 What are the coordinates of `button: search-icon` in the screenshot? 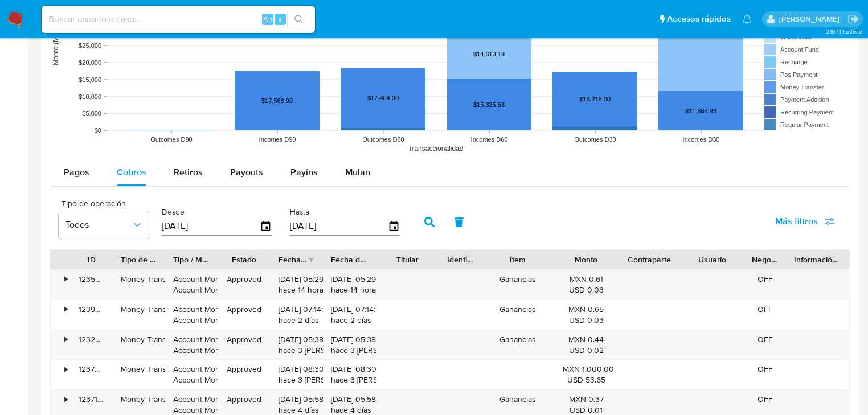 It's located at (298, 20).